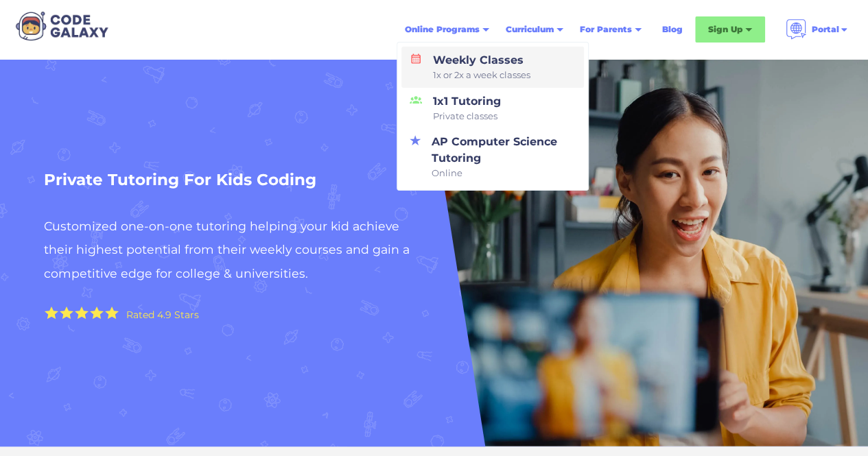  I want to click on nav: Online Programs, so click(493, 116).